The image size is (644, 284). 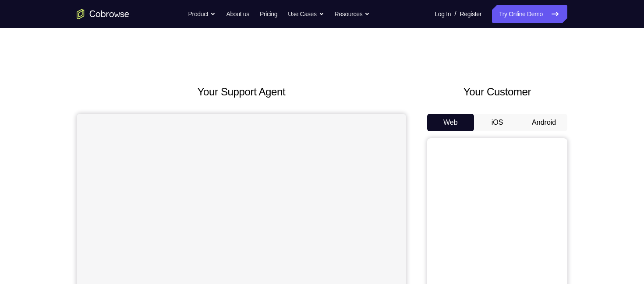 I want to click on button: Resources, so click(x=352, y=14).